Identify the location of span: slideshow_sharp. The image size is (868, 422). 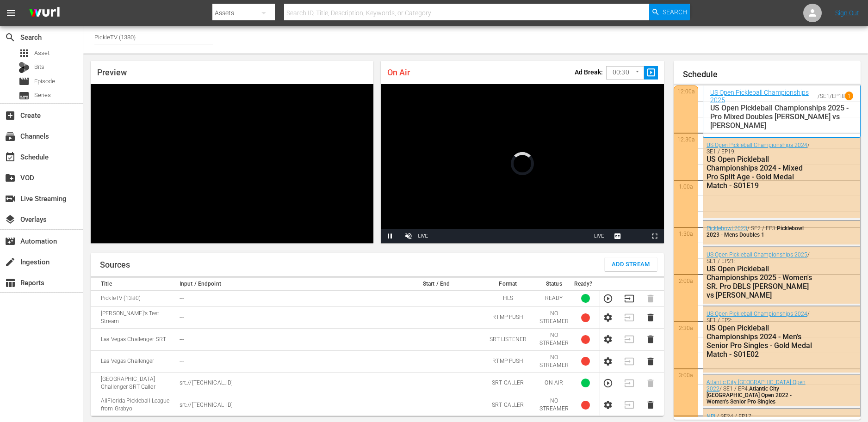
(651, 73).